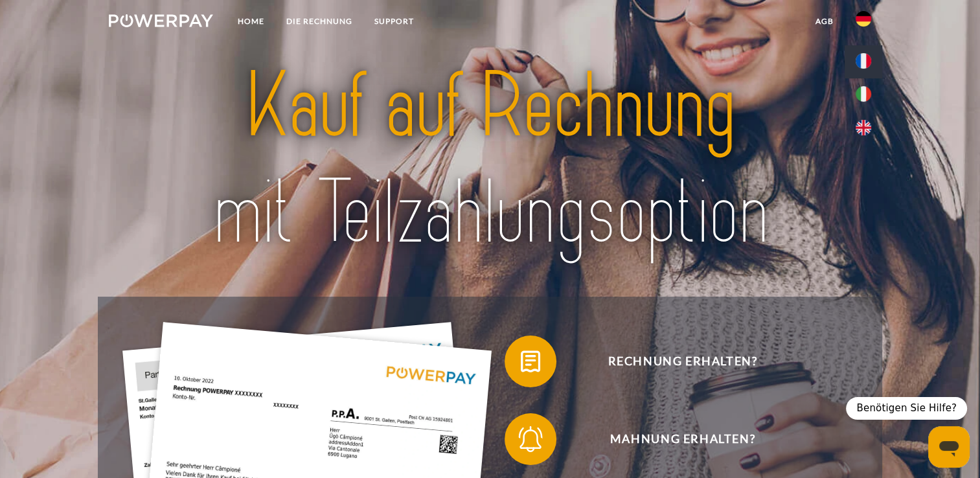  I want to click on span: Mahnung erhalten?, so click(682, 439).